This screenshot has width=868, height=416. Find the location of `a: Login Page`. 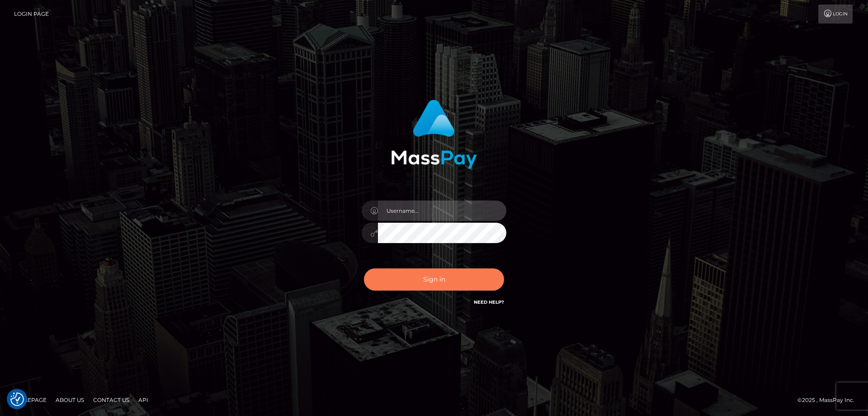

a: Login Page is located at coordinates (31, 14).